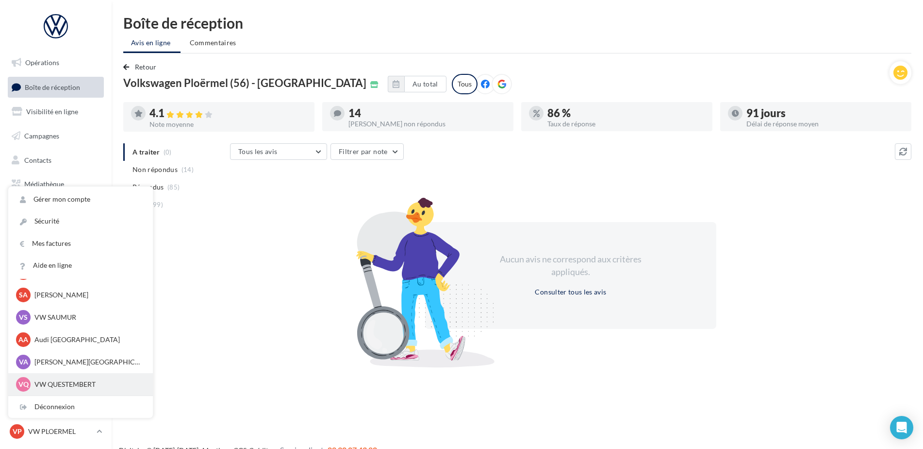  What do you see at coordinates (173, 187) in the screenshot?
I see `span: (85)` at bounding box center [173, 187].